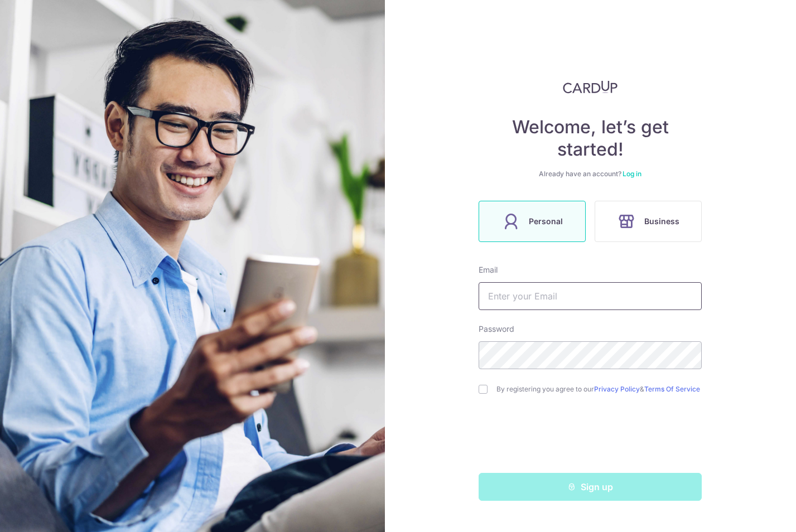 This screenshot has height=532, width=796. I want to click on input: Enter your Email, so click(590, 296).